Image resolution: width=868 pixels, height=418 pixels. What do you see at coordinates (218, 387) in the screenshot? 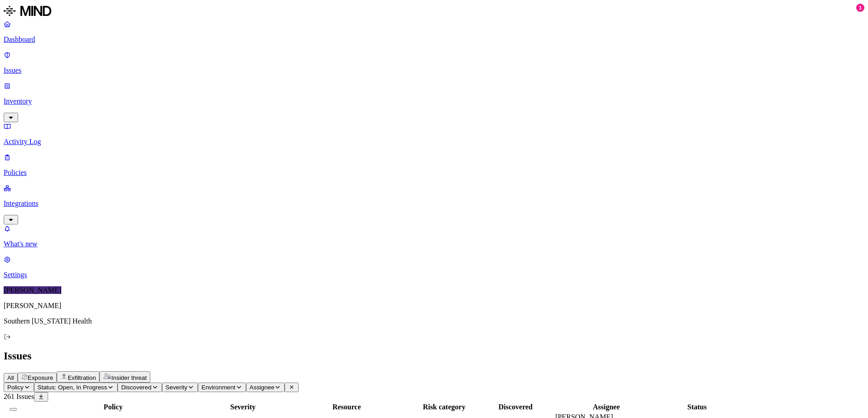
I see `span: Environment` at bounding box center [218, 387].